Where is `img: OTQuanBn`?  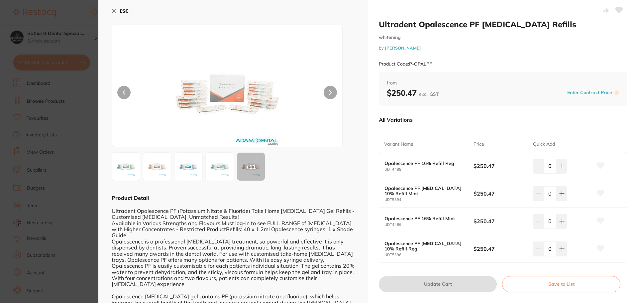
img: OTQuanBn is located at coordinates (220, 166).